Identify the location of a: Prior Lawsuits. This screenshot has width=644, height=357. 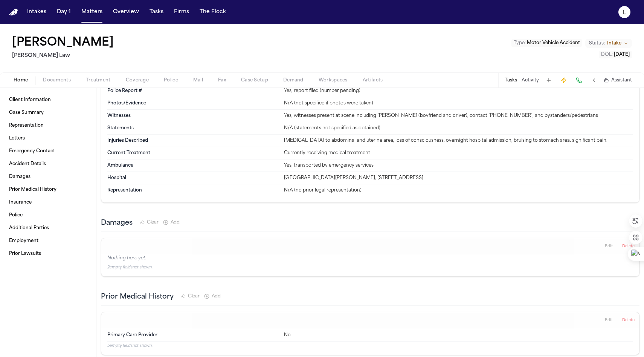
(48, 254).